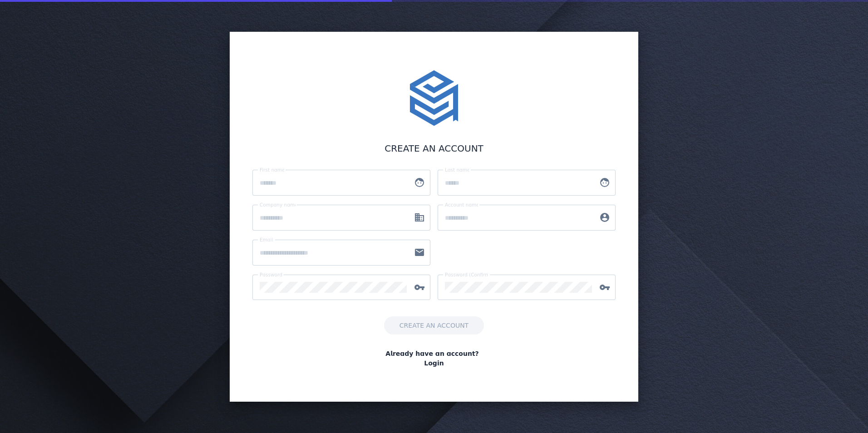  What do you see at coordinates (266, 240) in the screenshot?
I see `mat-label: Email` at bounding box center [266, 240].